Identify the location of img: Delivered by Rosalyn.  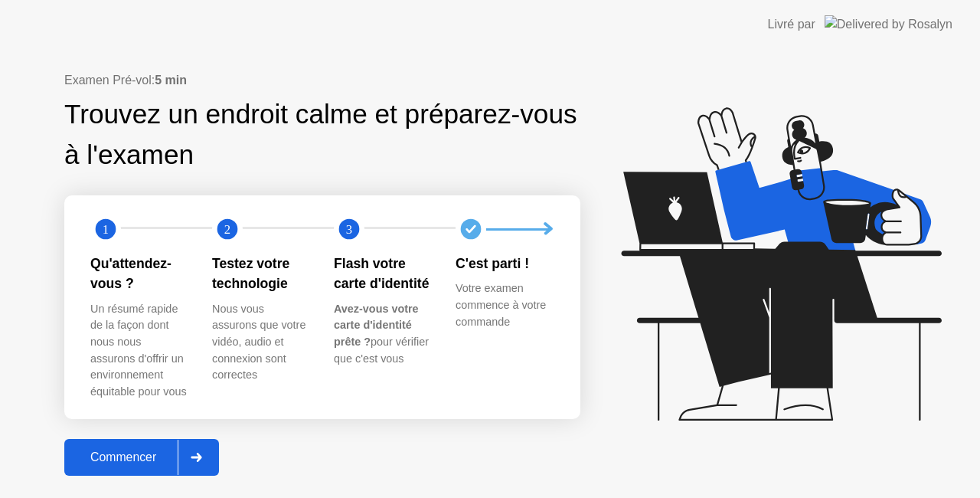
(888, 24).